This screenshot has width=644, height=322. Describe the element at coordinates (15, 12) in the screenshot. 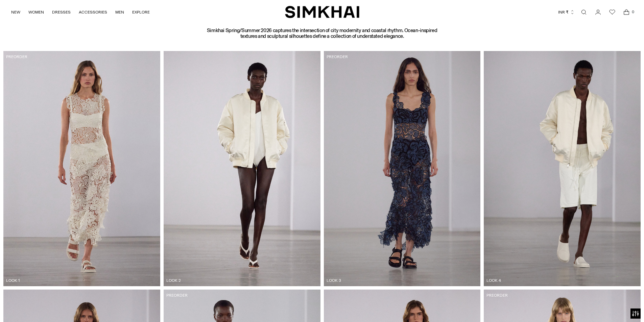

I see `a: NEW` at that location.